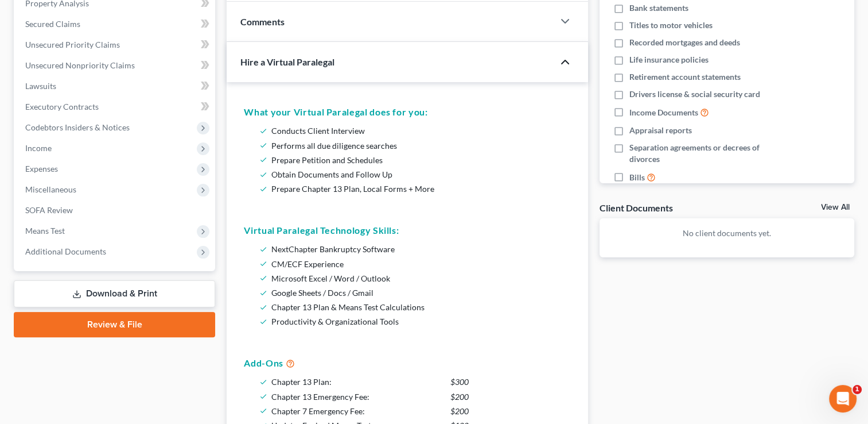 The height and width of the screenshot is (424, 868). What do you see at coordinates (419, 189) in the screenshot?
I see `li: Prepare Chapter 13 Plan, Local Forms + More` at bounding box center [419, 189].